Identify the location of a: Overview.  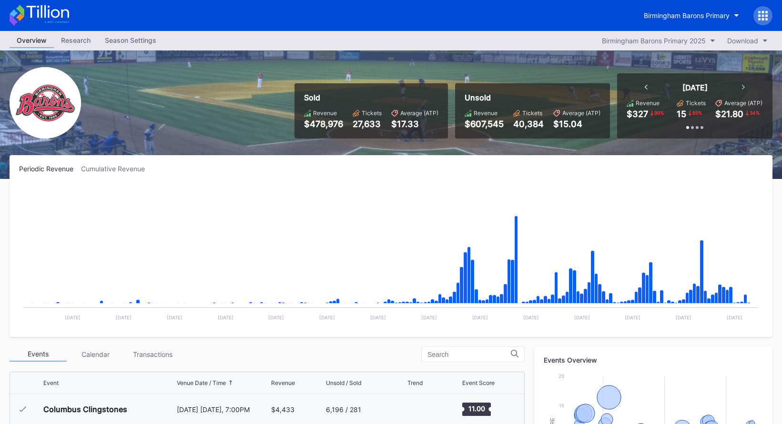
(31, 40).